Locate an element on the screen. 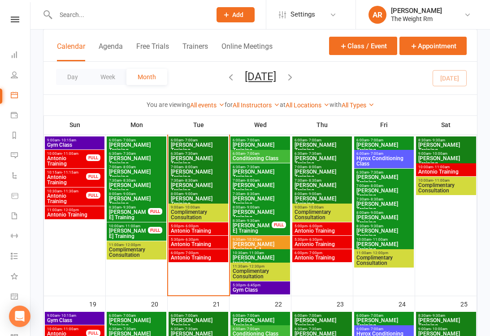 The width and height of the screenshot is (490, 336). div: The Weight Rm is located at coordinates (416, 19).